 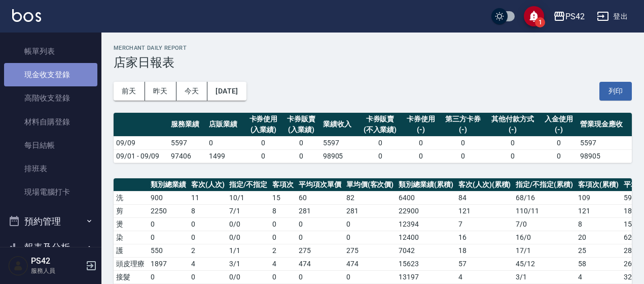 I want to click on td: 09/09, so click(x=141, y=143).